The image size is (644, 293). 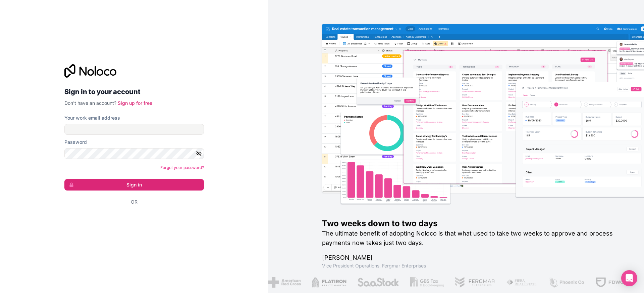 What do you see at coordinates (134, 153) in the screenshot?
I see `input: Password` at bounding box center [134, 153].